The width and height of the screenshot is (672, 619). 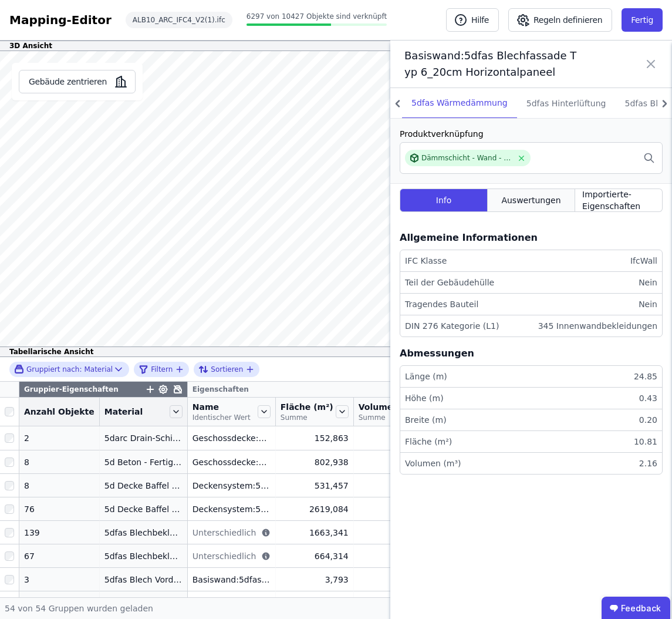 What do you see at coordinates (641, 261) in the screenshot?
I see `div: IfcWall` at bounding box center [641, 261].